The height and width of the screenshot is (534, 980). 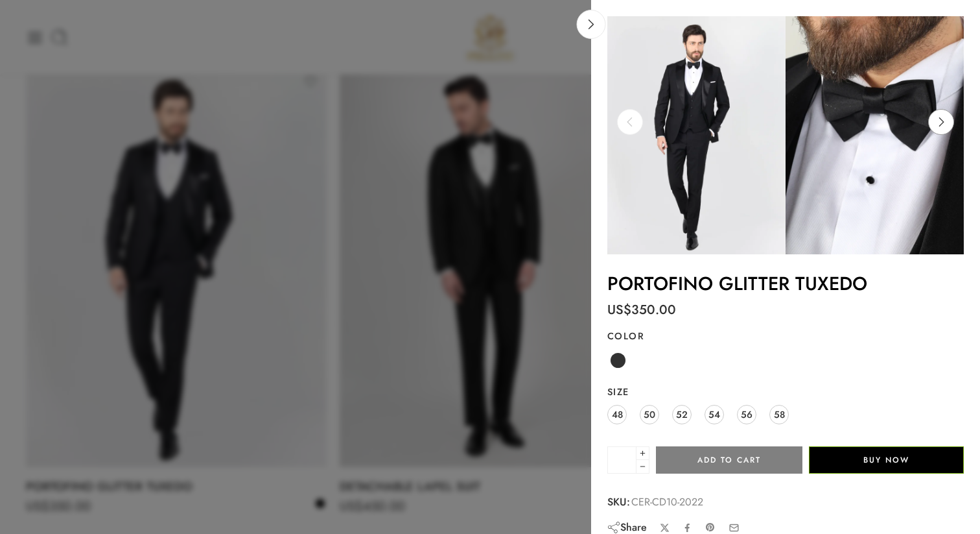 What do you see at coordinates (617, 414) in the screenshot?
I see `span: 48` at bounding box center [617, 414].